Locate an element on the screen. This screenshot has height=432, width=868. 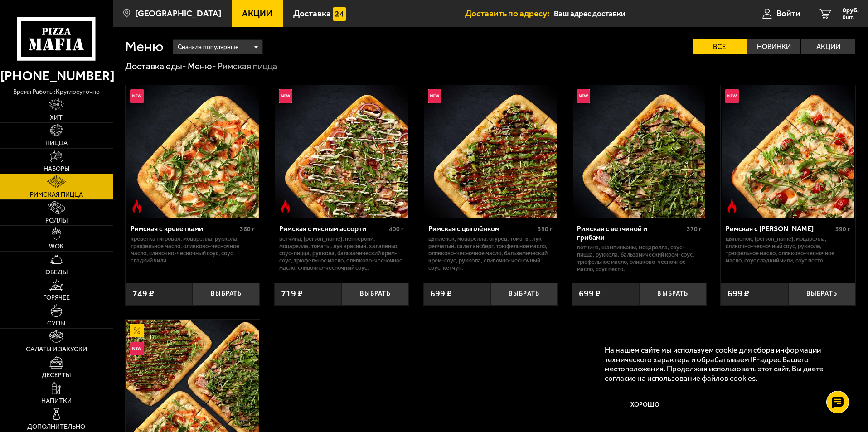
button: Хорошо is located at coordinates (645, 405).